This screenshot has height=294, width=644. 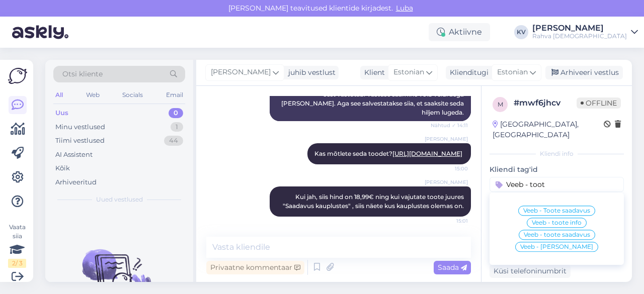 What do you see at coordinates (310, 72) in the screenshot?
I see `div: juhib vestlust` at bounding box center [310, 72].